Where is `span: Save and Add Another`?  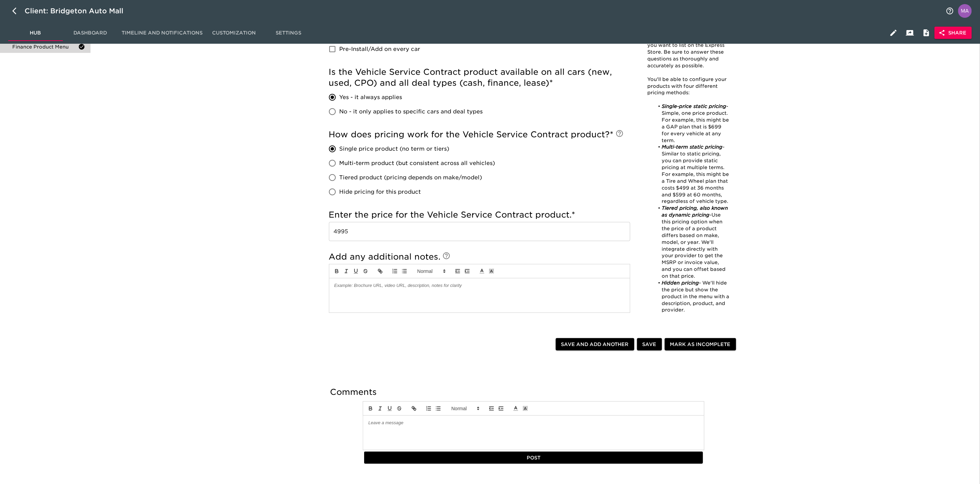 span: Save and Add Another is located at coordinates (595, 344).